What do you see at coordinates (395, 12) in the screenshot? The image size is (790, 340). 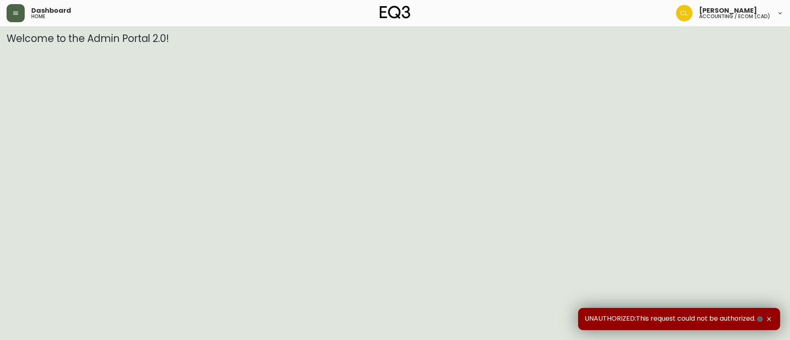 I see `img: logo` at bounding box center [395, 12].